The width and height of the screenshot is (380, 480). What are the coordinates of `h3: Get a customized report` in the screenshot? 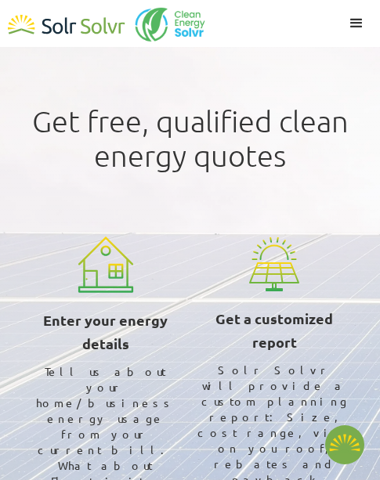 It's located at (275, 331).